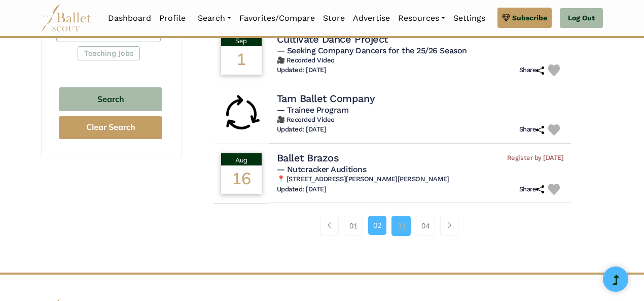 This screenshot has width=644, height=301. I want to click on button: Search, so click(110, 99).